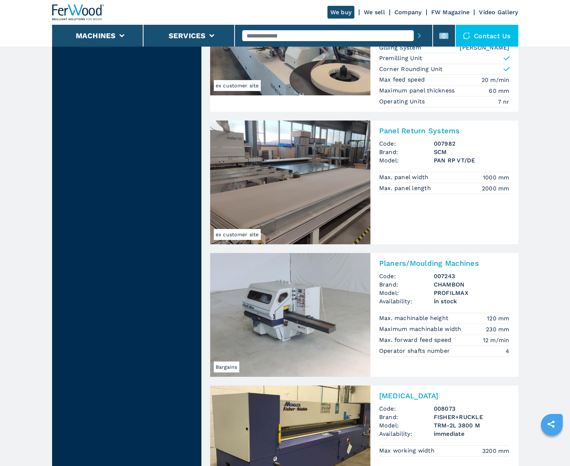 The image size is (570, 466). Describe the element at coordinates (498, 318) in the screenshot. I see `em: 120 mm` at that location.